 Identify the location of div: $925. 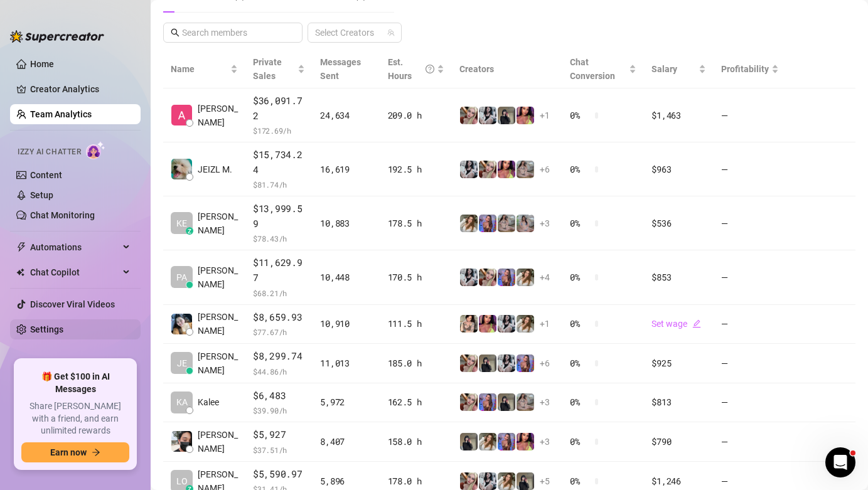
(678, 364).